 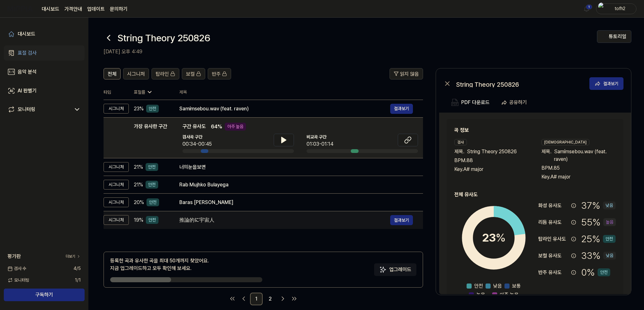 What do you see at coordinates (492, 152) in the screenshot?
I see `span: String Theory 250826` at bounding box center [492, 152].